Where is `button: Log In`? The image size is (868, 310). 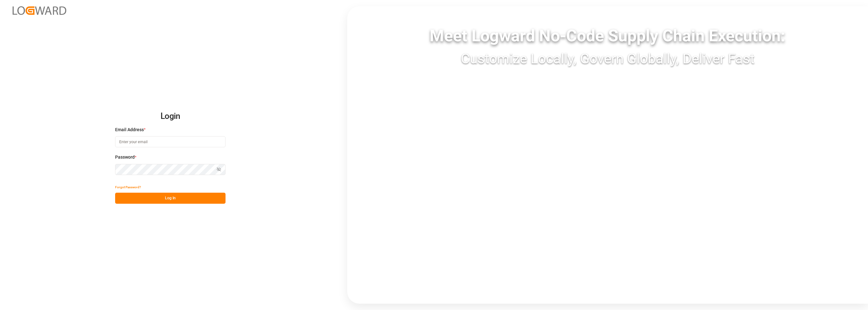
button: Log In is located at coordinates (171, 198).